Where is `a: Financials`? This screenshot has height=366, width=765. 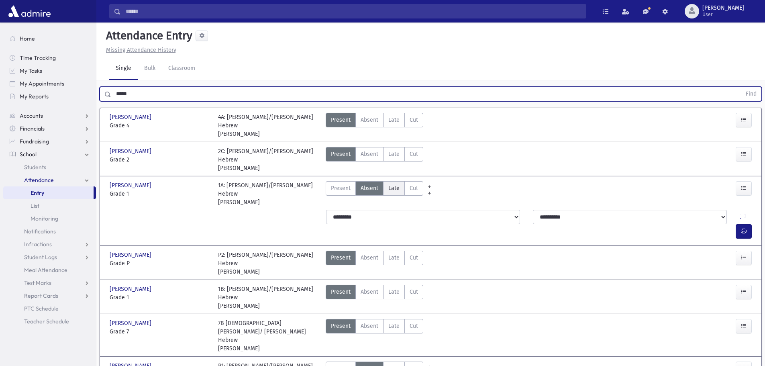 a: Financials is located at coordinates (49, 129).